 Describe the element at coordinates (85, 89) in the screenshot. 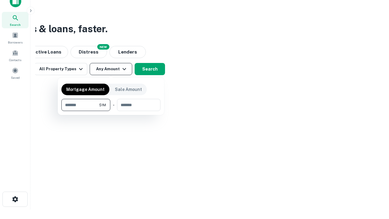

I see `p: Mortgage Amount` at that location.